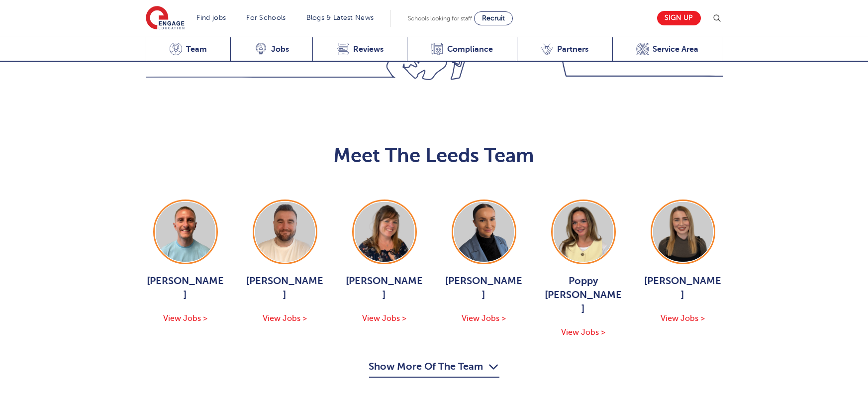  What do you see at coordinates (271, 49) in the screenshot?
I see `a: Jobs` at bounding box center [271, 49].